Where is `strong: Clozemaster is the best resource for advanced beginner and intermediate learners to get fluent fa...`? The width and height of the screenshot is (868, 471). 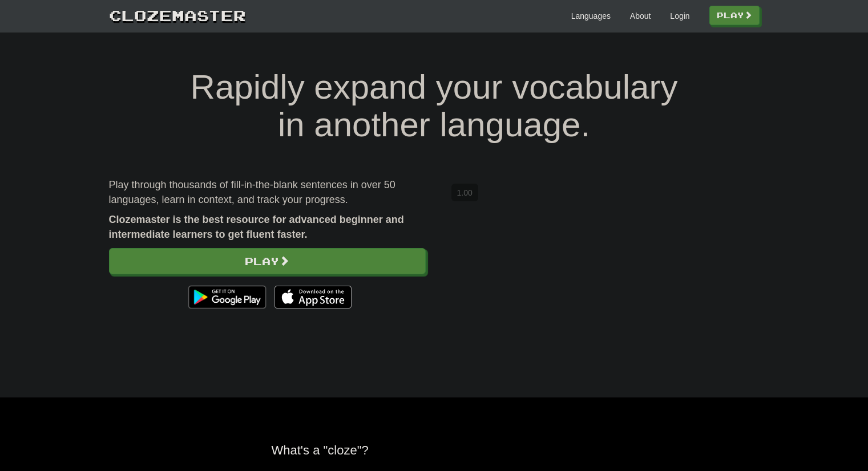 strong: Clozemaster is the best resource for advanced beginner and intermediate learners to get fluent fa... is located at coordinates (256, 227).